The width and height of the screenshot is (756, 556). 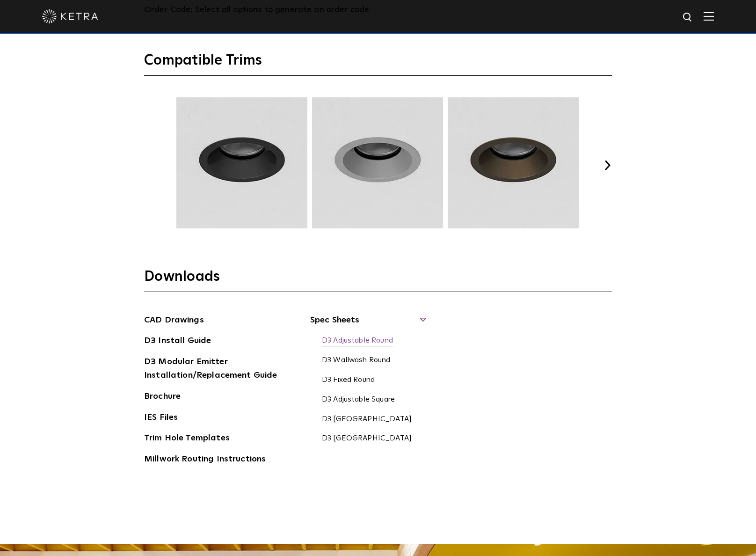 I want to click on a: CAD Drawings, so click(x=174, y=321).